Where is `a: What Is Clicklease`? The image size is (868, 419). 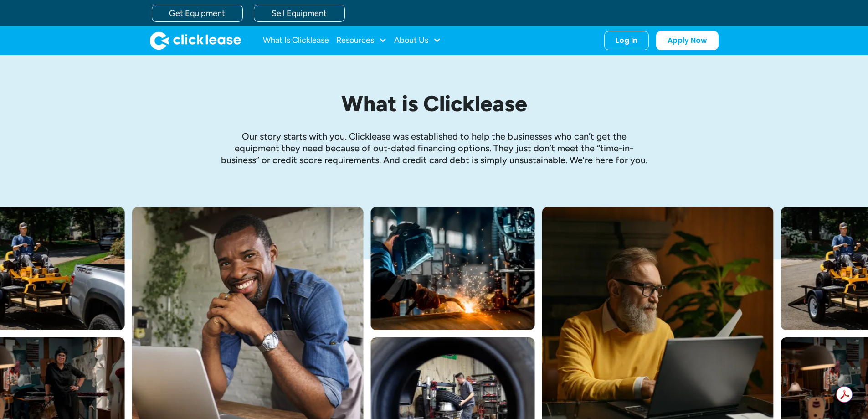
a: What Is Clicklease is located at coordinates (296, 40).